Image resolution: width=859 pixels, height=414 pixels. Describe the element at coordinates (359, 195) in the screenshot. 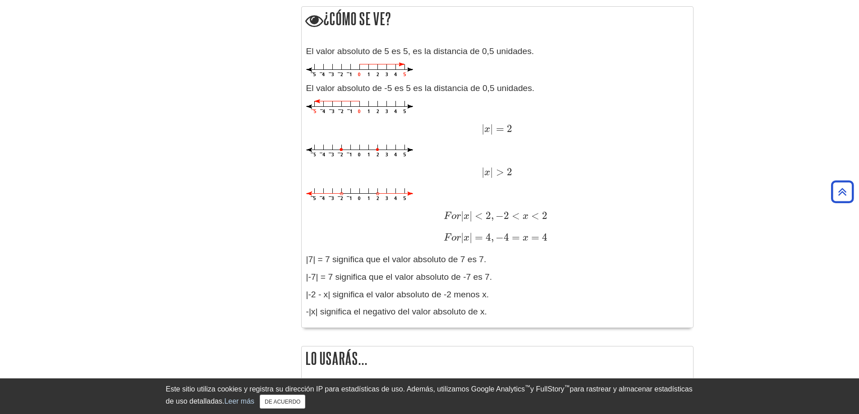

I see `img: Absoluto mayor que 2` at that location.